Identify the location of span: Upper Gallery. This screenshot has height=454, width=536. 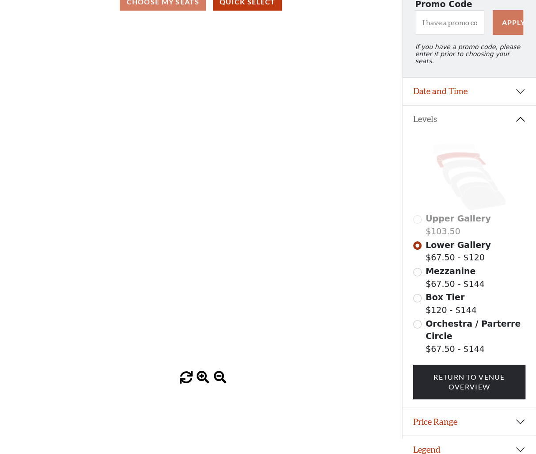
(458, 218).